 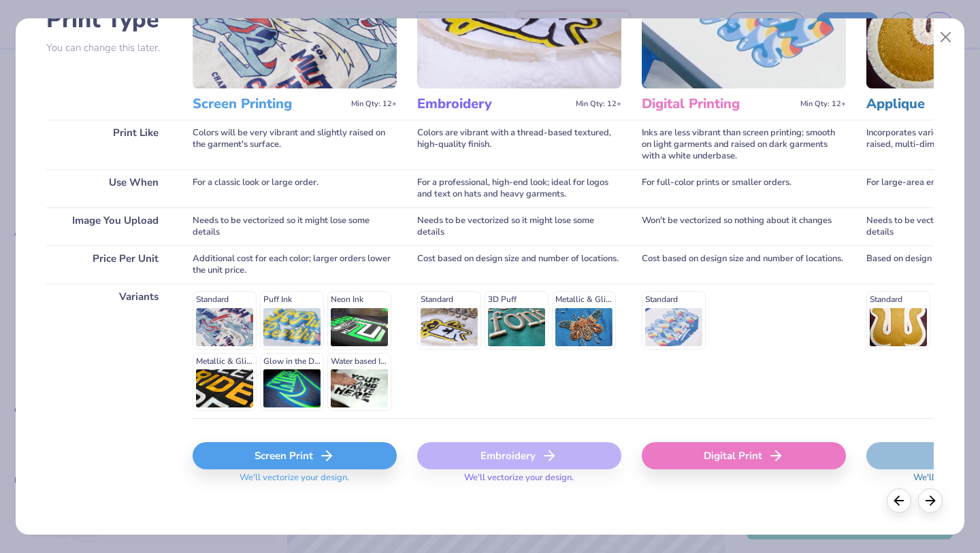 What do you see at coordinates (109, 189) in the screenshot?
I see `div: Use When` at bounding box center [109, 189].